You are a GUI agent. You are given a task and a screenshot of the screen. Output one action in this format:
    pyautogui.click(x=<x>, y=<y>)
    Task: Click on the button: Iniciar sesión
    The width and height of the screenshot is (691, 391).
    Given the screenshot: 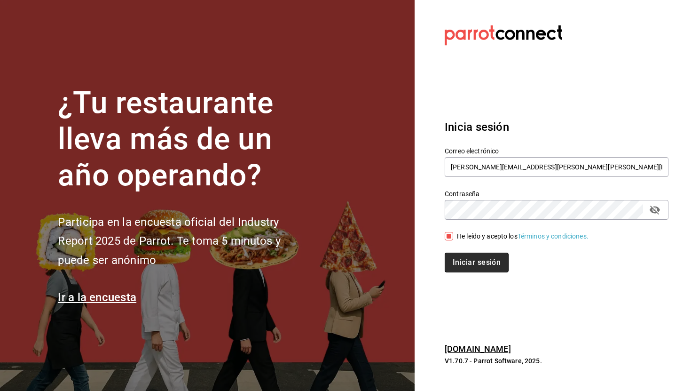 What is the action you would take?
    pyautogui.click(x=477, y=262)
    